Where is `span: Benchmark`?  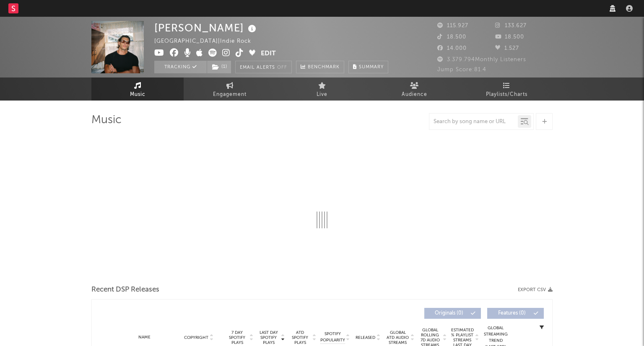
span: Benchmark is located at coordinates (324, 67).